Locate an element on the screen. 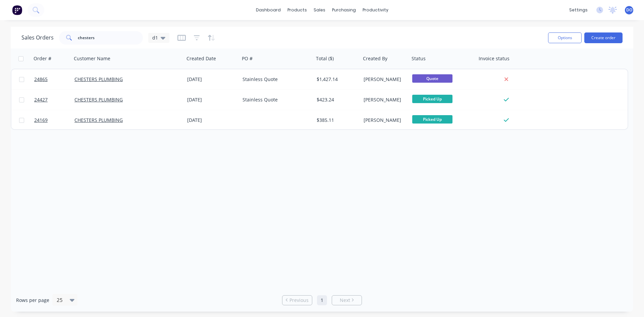 The width and height of the screenshot is (644, 317). span: Rows per page is located at coordinates (33, 301).